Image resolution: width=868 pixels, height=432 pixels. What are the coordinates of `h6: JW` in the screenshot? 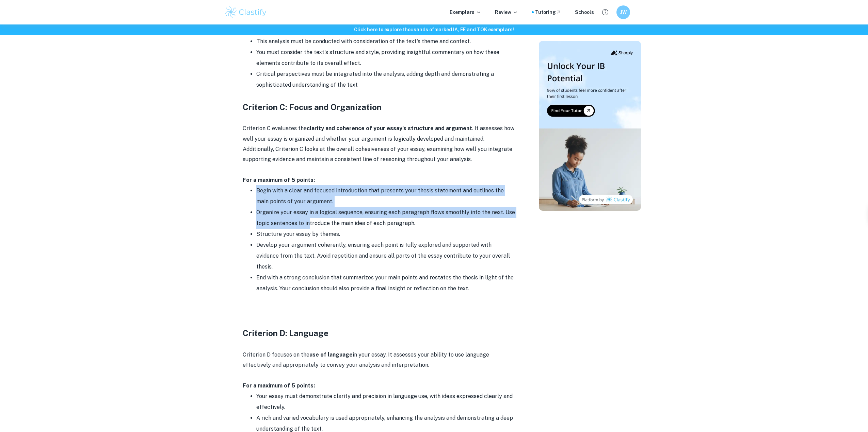 It's located at (623, 12).